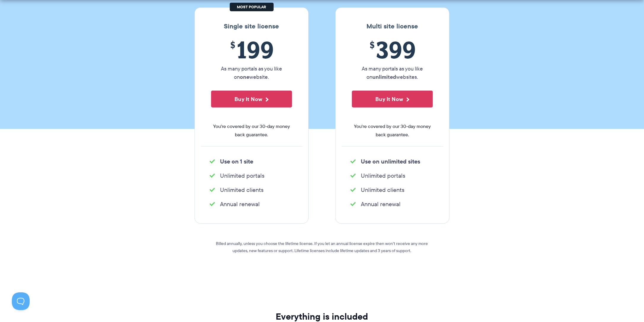 Image resolution: width=644 pixels, height=322 pixels. What do you see at coordinates (245, 76) in the screenshot?
I see `strong: one` at bounding box center [245, 76].